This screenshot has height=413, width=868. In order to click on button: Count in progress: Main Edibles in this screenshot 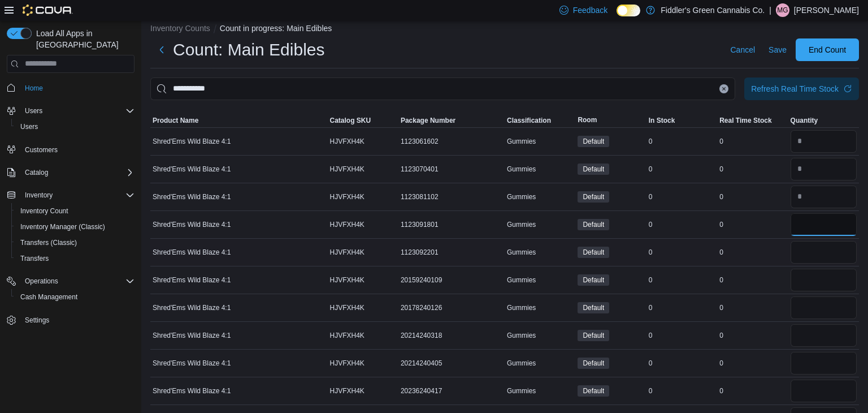, I will do `click(276, 28)`.